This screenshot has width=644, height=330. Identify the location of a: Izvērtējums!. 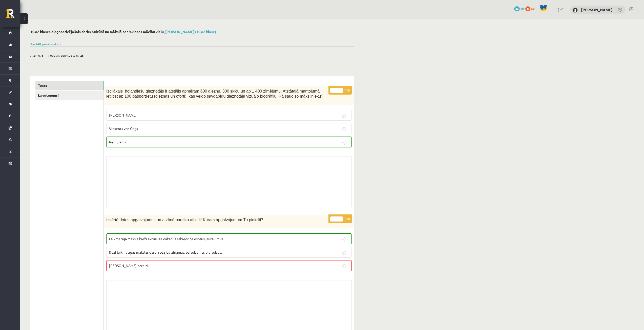
(69, 95).